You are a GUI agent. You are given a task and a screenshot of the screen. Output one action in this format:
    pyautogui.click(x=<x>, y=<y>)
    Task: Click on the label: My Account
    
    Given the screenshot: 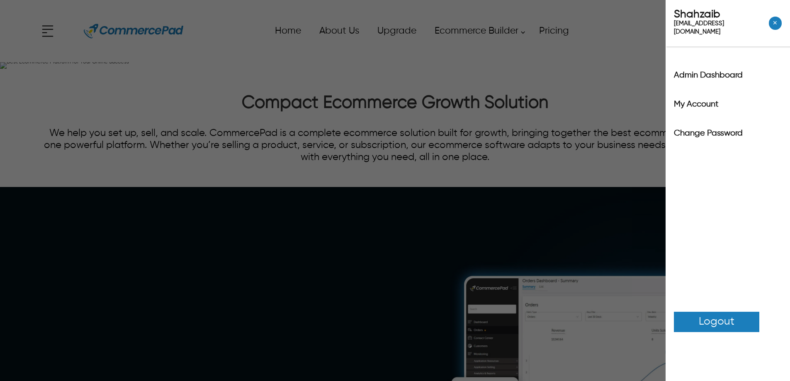 What is the action you would take?
    pyautogui.click(x=727, y=104)
    